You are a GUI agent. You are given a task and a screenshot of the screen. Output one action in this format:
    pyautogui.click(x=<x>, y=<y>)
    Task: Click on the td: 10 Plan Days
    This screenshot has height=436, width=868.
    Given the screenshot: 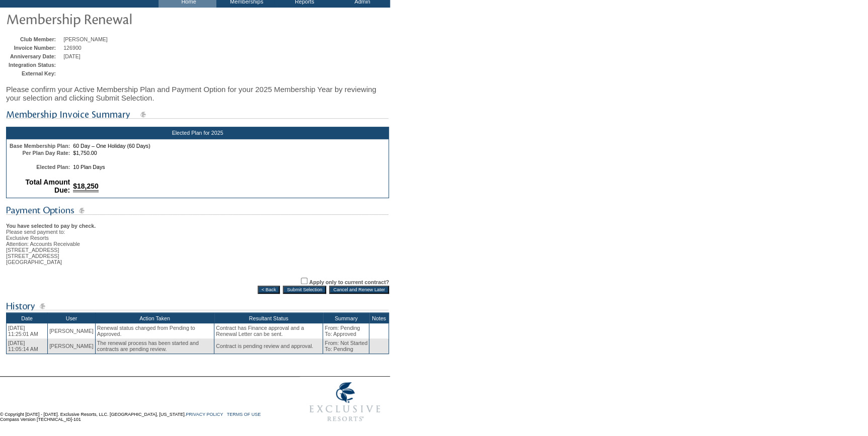 What is the action you would take?
    pyautogui.click(x=229, y=167)
    